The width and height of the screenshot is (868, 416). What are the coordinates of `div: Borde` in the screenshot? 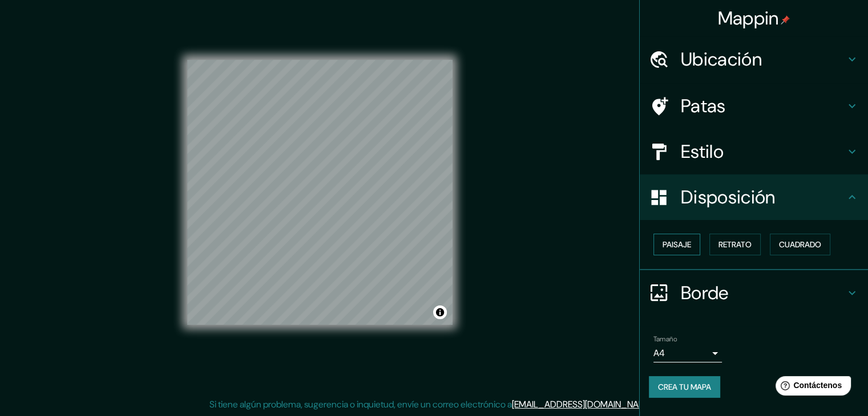 It's located at (754, 293).